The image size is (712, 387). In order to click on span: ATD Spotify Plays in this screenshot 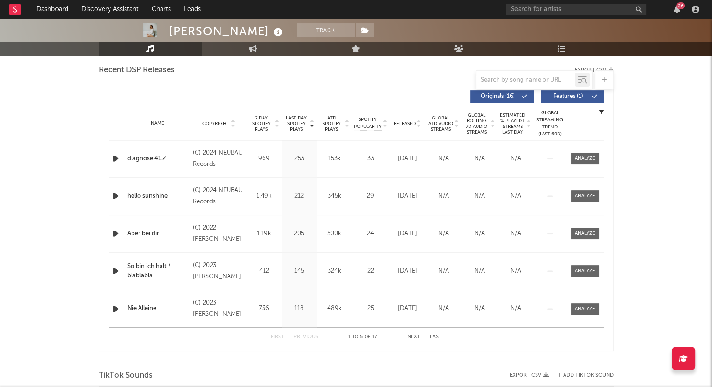, I will do `click(331, 124)`.